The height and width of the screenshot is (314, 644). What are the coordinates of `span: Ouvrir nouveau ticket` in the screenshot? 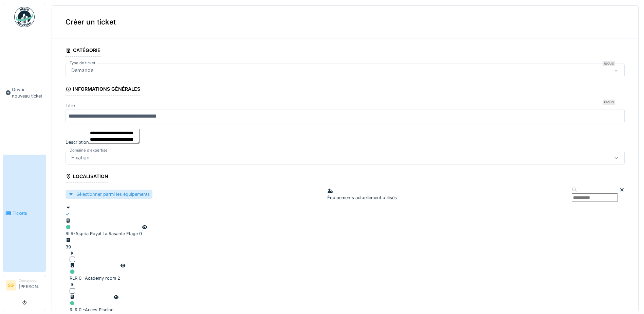 It's located at (27, 93).